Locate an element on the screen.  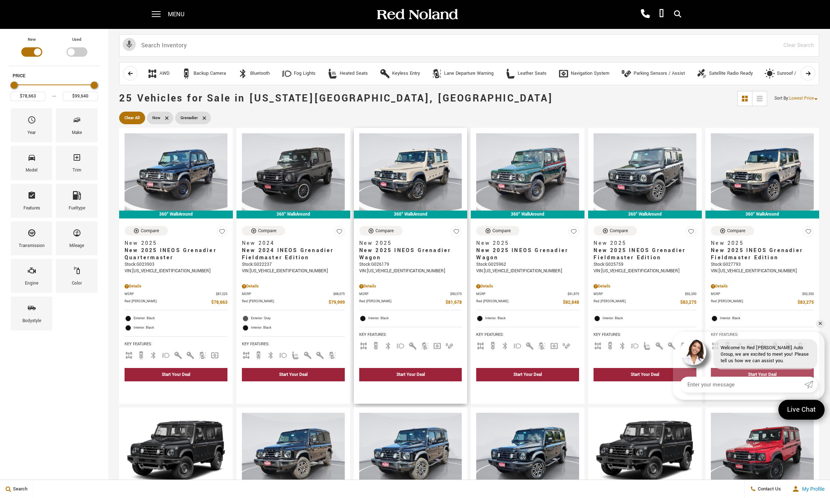
span: $81,678 is located at coordinates (454, 302).